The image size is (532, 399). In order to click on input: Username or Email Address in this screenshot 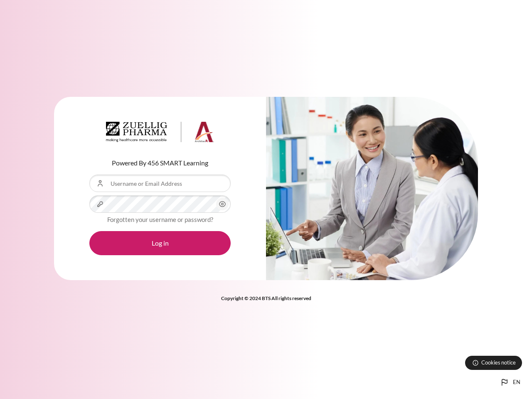, I will do `click(160, 183)`.